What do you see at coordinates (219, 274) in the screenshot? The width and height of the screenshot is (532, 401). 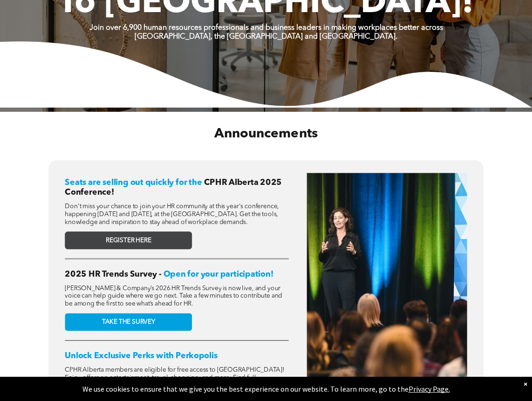 I see `span: Open for your participation!` at bounding box center [219, 274].